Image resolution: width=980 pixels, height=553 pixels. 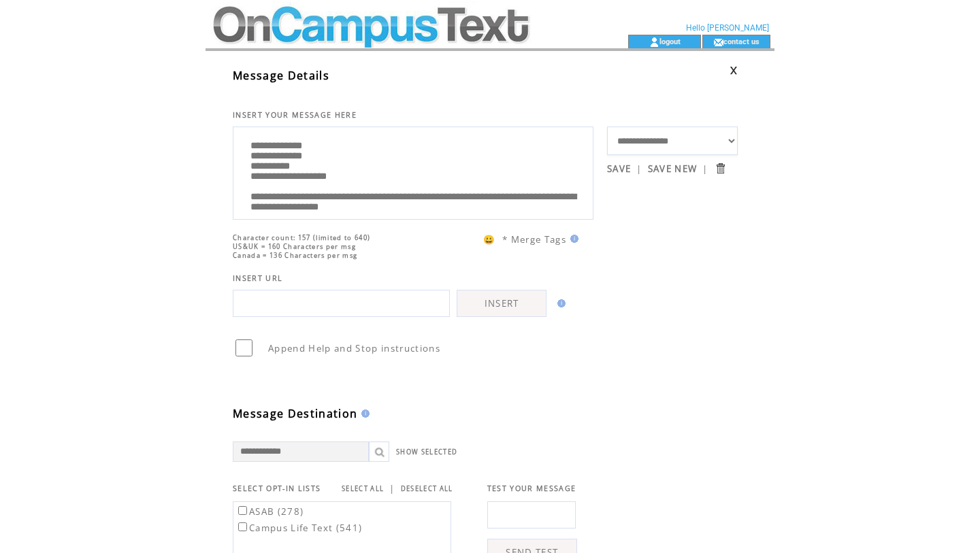 What do you see at coordinates (670, 41) in the screenshot?
I see `a: logout` at bounding box center [670, 41].